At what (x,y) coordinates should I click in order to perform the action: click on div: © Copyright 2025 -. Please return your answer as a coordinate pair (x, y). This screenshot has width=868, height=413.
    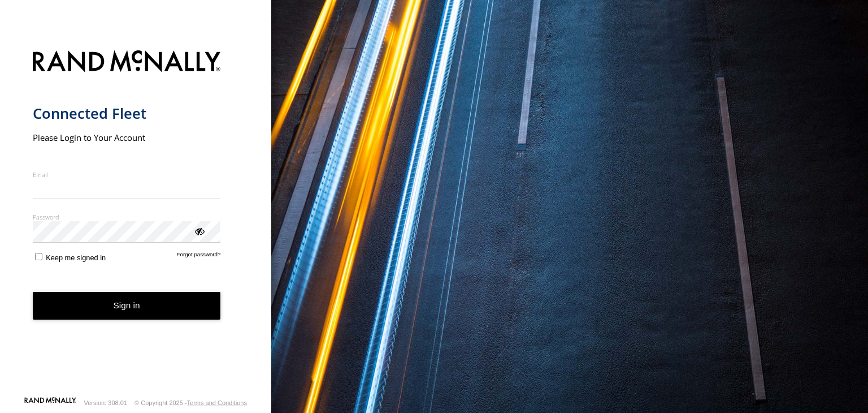
    Looking at the image, I should click on (191, 403).